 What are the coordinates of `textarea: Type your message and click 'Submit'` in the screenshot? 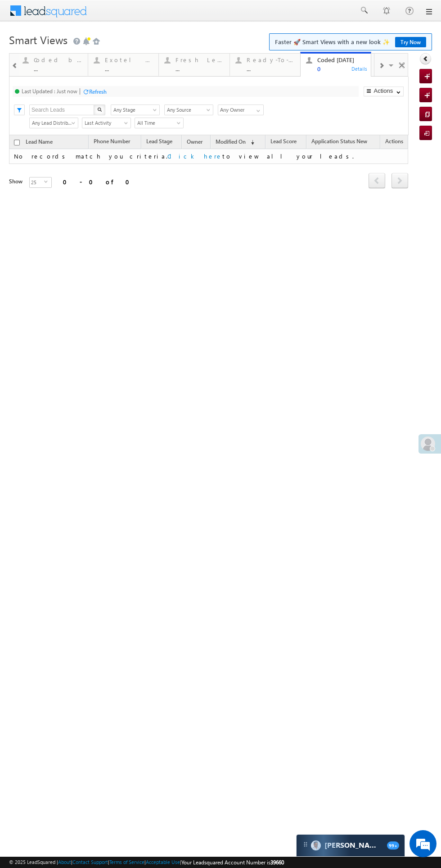 It's located at (88, 177).